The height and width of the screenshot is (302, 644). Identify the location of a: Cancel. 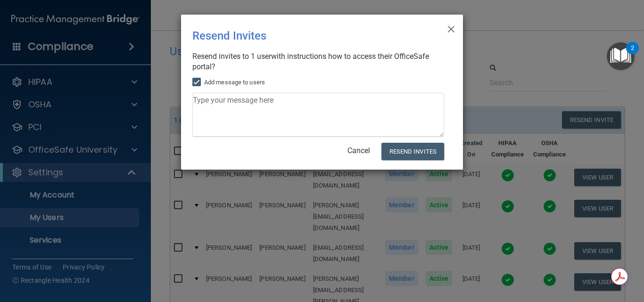
(358, 150).